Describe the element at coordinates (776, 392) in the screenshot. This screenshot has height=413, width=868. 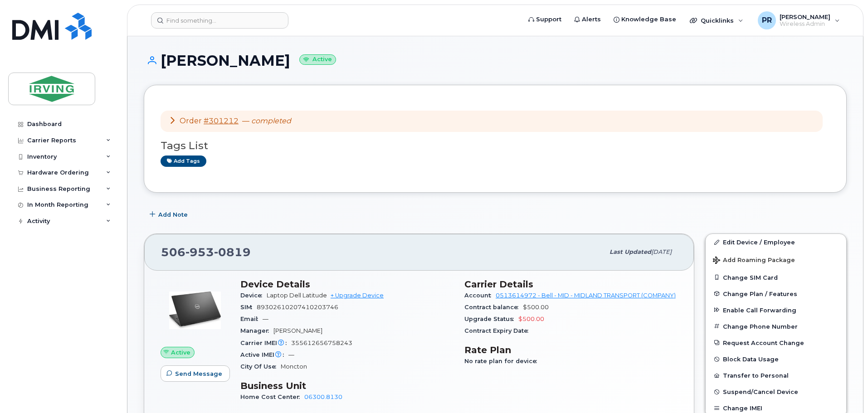
I see `button: Suspend/Cancel Device` at that location.